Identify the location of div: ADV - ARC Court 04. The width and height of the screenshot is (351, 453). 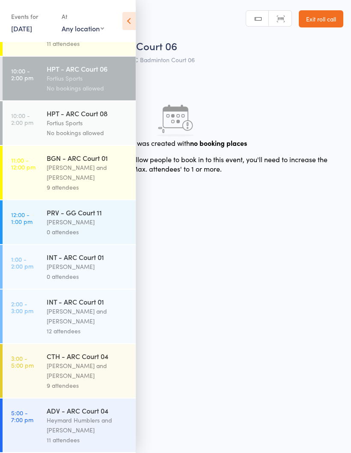
(87, 410).